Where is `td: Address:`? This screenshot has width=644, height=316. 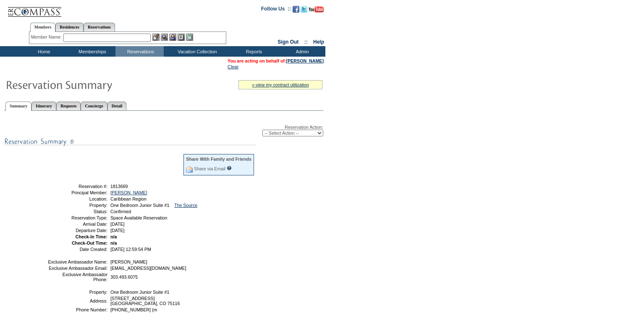 td: Address: is located at coordinates (78, 301).